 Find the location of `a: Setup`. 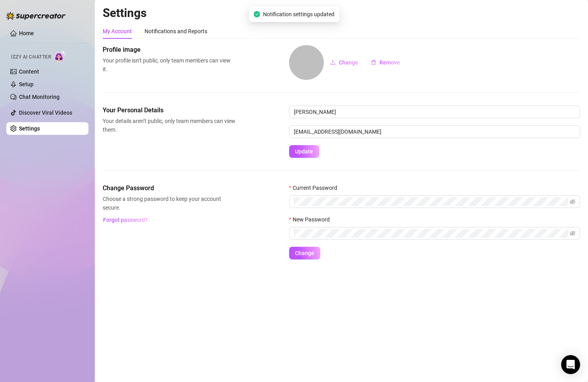

a: Setup is located at coordinates (26, 84).